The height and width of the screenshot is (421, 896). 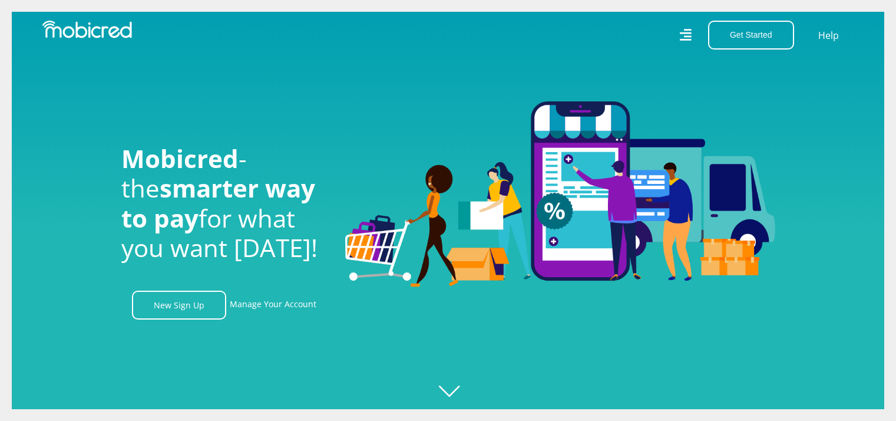 What do you see at coordinates (560, 194) in the screenshot?
I see `img: Welcome to Mobicred` at bounding box center [560, 194].